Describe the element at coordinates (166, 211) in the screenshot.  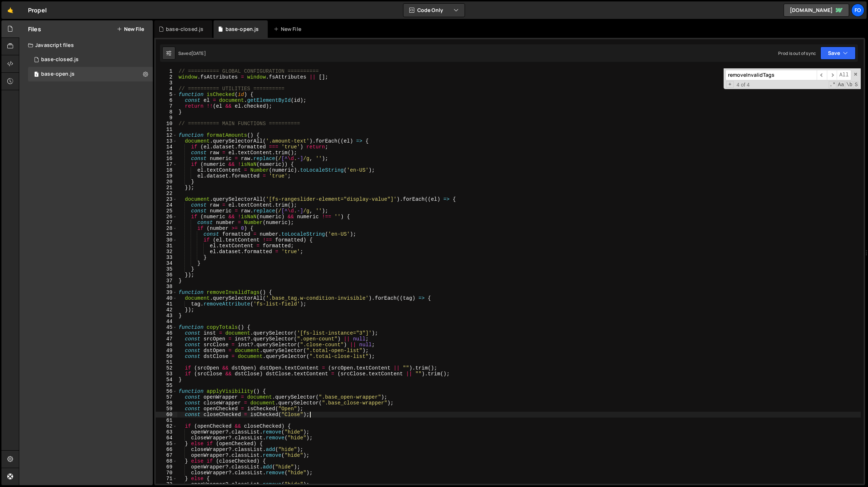
I see `div: 25` at that location.